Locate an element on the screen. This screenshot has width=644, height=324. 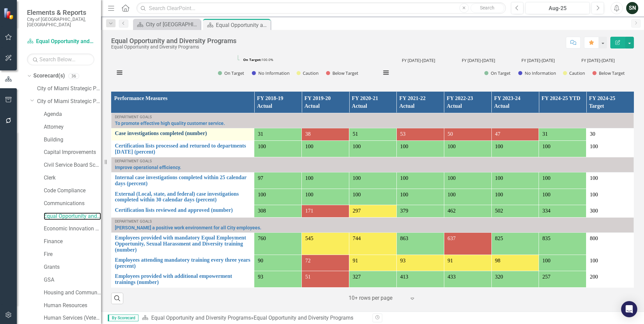
span: 320 is located at coordinates (499, 276).